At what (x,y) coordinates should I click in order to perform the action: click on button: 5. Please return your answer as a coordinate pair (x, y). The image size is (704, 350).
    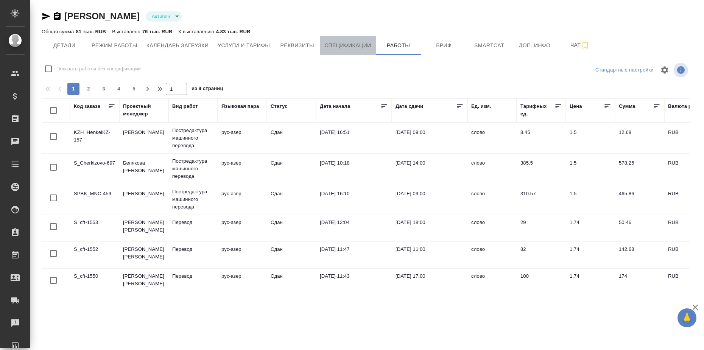
    Looking at the image, I should click on (134, 89).